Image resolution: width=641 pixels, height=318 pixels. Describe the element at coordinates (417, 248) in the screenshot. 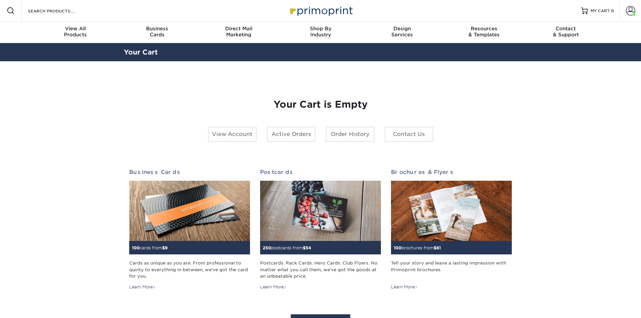

I see `small: brochures from` at that location.